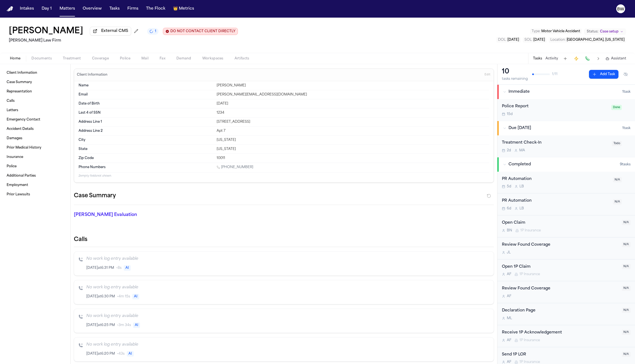  What do you see at coordinates (242, 58) in the screenshot?
I see `span: Artifacts` at bounding box center [242, 58].